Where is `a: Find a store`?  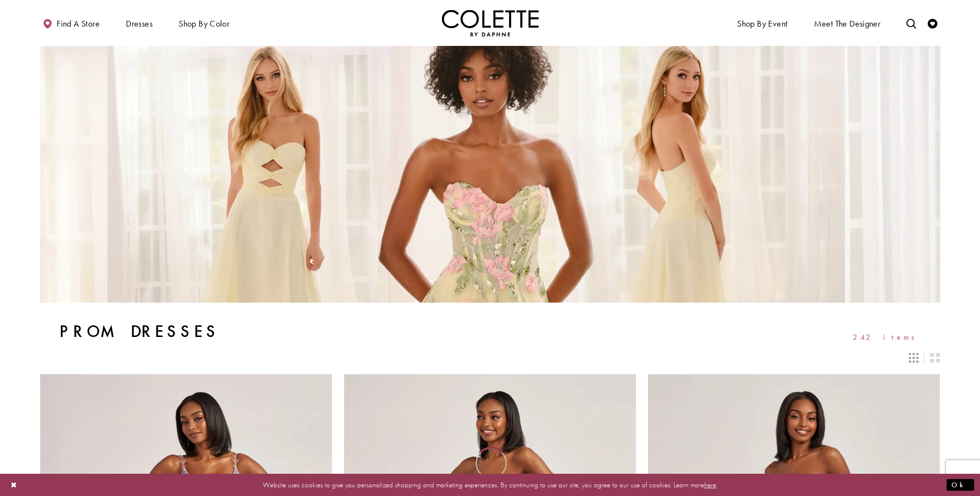 a: Find a store is located at coordinates (71, 23).